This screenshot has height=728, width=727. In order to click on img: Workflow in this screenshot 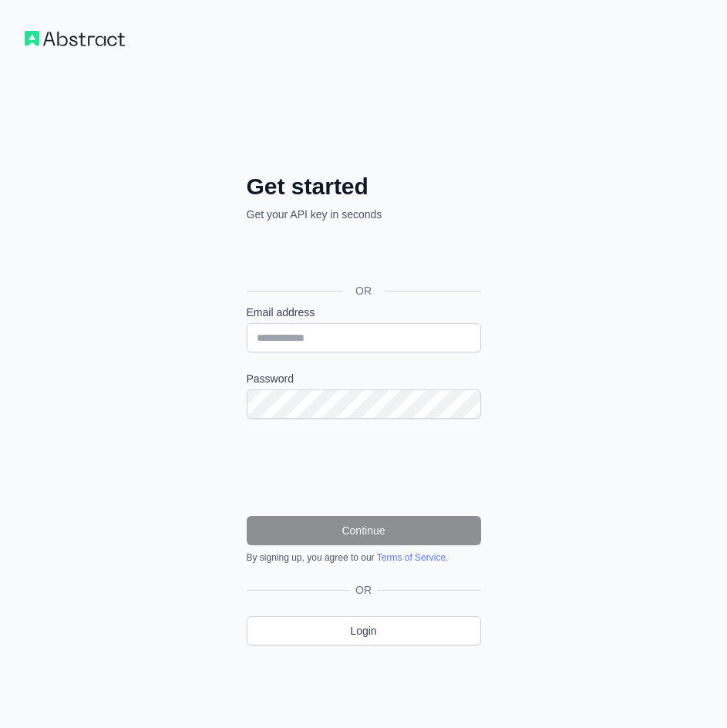, I will do `click(75, 38)`.